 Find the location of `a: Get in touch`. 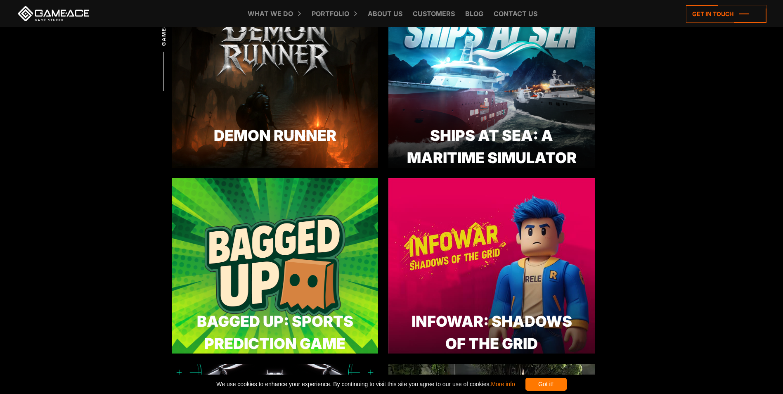

a: Get in touch is located at coordinates (726, 14).